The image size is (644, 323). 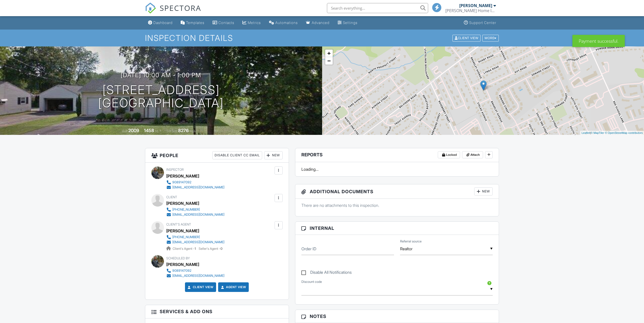 I want to click on div: Payment successful., so click(x=599, y=41).